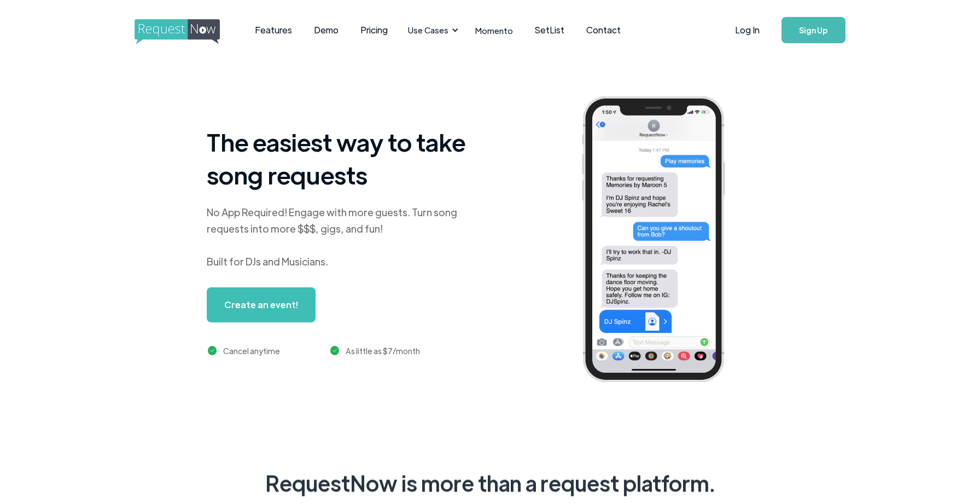  What do you see at coordinates (187, 32) in the screenshot?
I see `img: requestnow logo` at bounding box center [187, 32].